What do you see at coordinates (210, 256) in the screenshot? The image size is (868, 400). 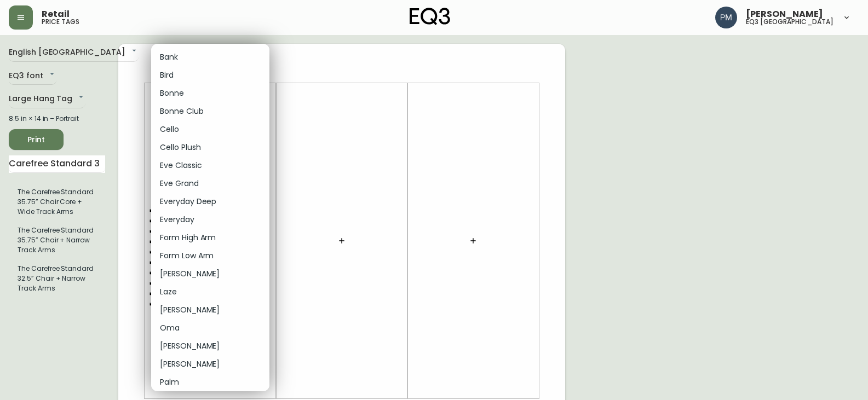 I see `li: Form Low Arm` at bounding box center [210, 256].